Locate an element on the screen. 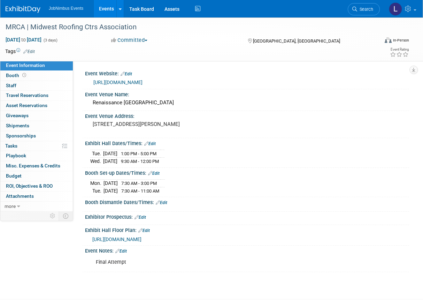 The image size is (423, 300). div: Final Attempt is located at coordinates (218, 262).